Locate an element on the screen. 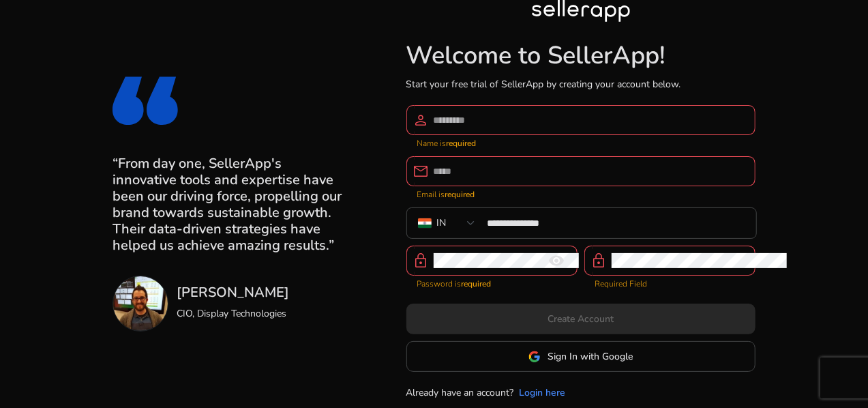 The height and width of the screenshot is (408, 868). a: Login here is located at coordinates (543, 392).